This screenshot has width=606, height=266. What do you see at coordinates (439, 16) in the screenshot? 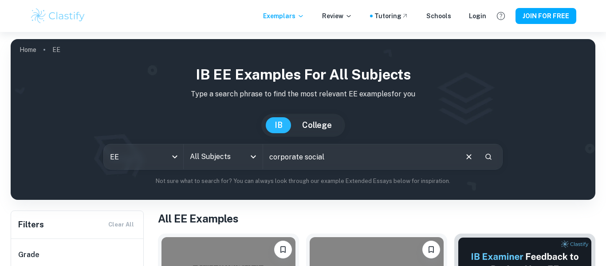
I see `a: Schools` at bounding box center [439, 16].